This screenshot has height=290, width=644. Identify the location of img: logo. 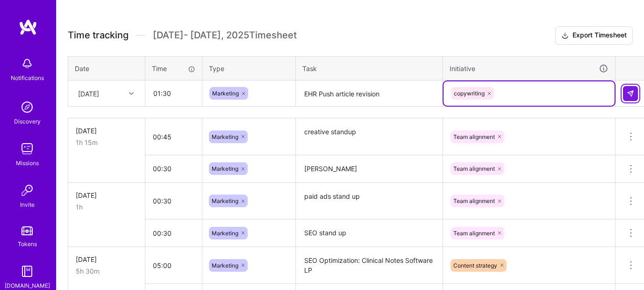
(28, 27).